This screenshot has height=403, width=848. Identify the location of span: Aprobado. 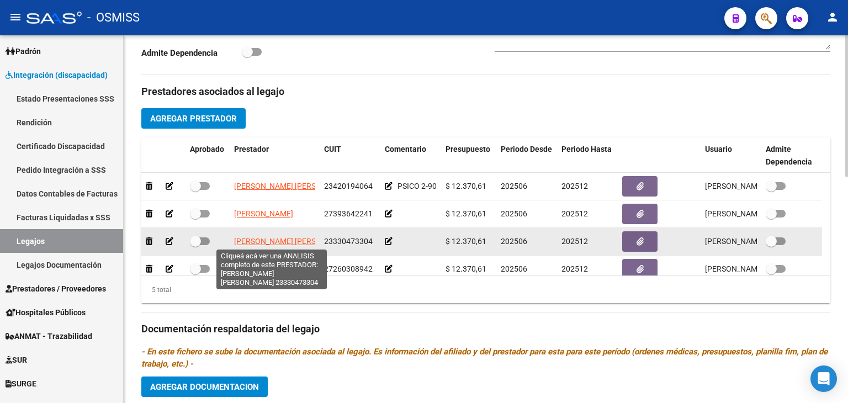
(207, 149).